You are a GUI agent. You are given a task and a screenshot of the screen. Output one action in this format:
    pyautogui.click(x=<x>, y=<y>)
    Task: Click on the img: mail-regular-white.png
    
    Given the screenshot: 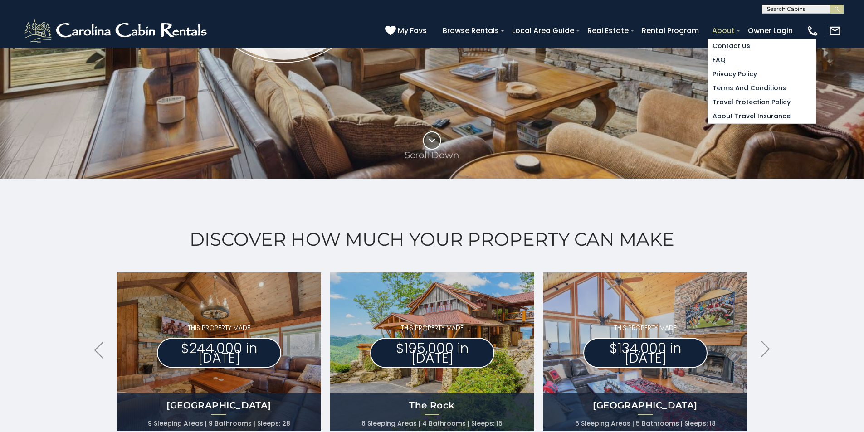 What is the action you would take?
    pyautogui.click(x=835, y=31)
    